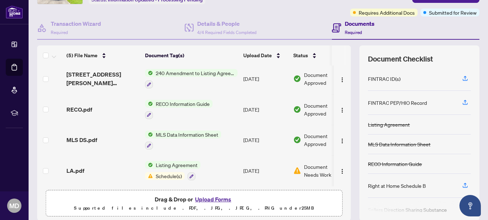  What do you see at coordinates (76, 24) in the screenshot?
I see `h4: Transaction Wizard` at bounding box center [76, 24].